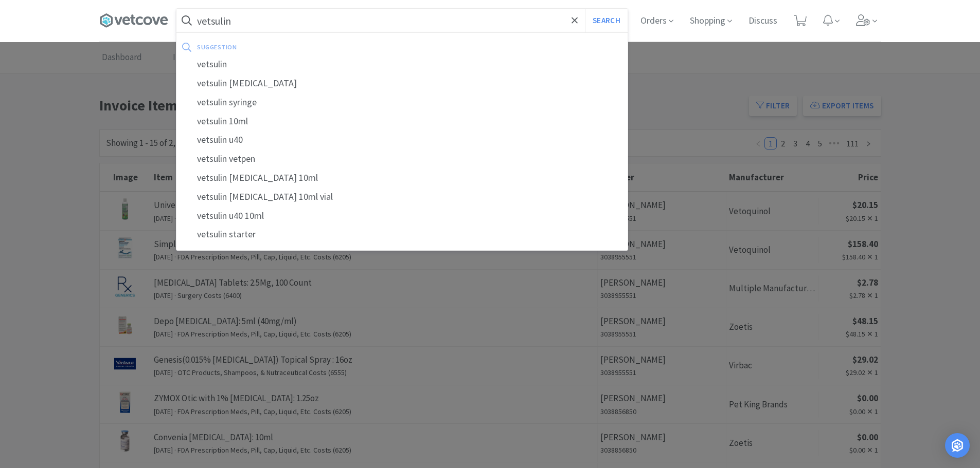 Image resolution: width=980 pixels, height=468 pixels. I want to click on div: vetsulin u40 10ml, so click(402, 216).